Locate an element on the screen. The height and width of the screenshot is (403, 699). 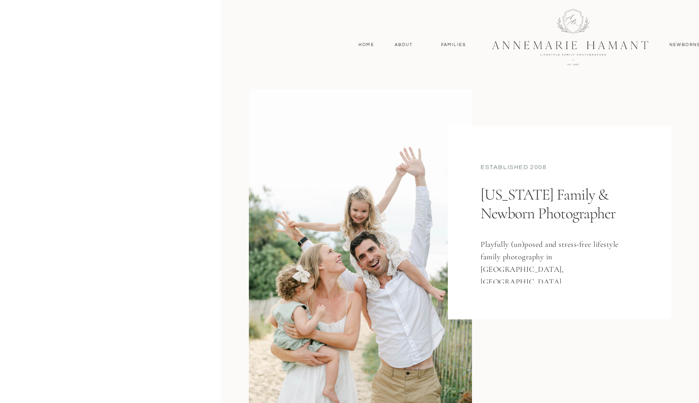
div: established 2008 is located at coordinates (560, 168).